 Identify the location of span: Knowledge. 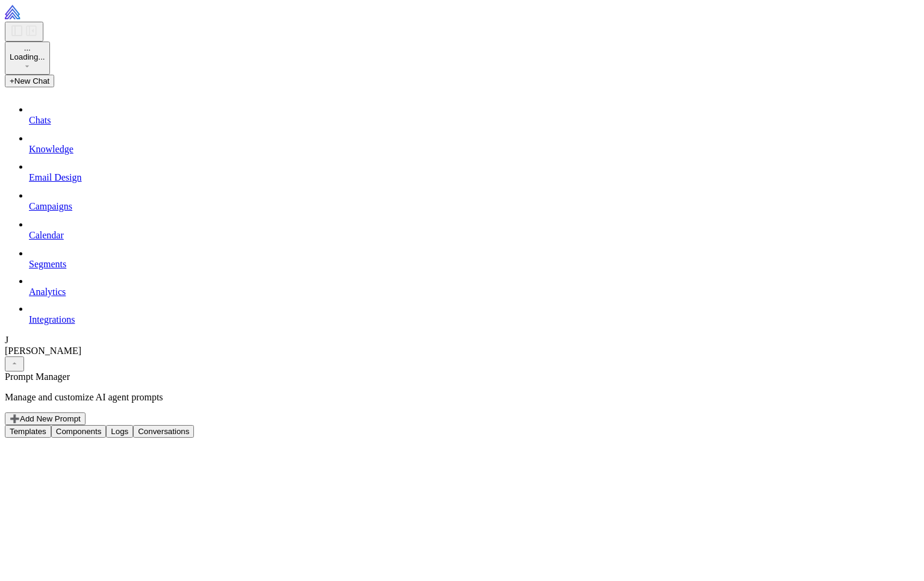
(51, 149).